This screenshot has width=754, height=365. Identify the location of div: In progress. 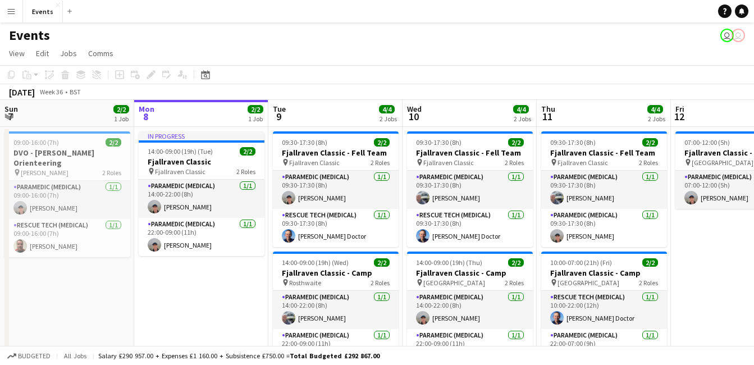
(202, 136).